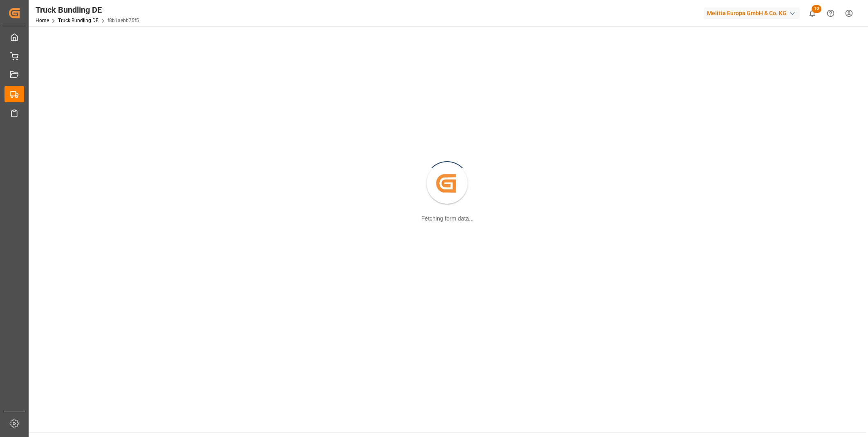 Image resolution: width=868 pixels, height=437 pixels. What do you see at coordinates (752, 13) in the screenshot?
I see `div: Melitta Europa GmbH & Co. KG` at bounding box center [752, 13].